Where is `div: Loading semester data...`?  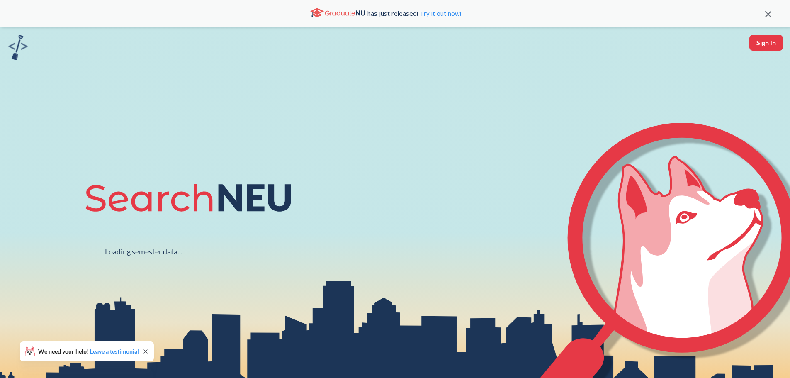 div: Loading semester data... is located at coordinates (143, 251).